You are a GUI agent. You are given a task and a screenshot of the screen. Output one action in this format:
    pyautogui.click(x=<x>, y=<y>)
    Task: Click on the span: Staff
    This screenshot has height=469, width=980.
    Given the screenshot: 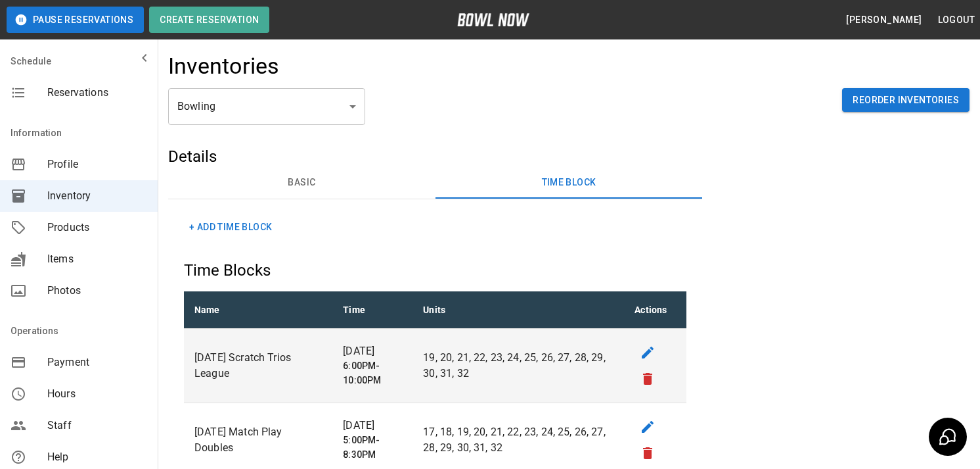 What is the action you would take?
    pyautogui.click(x=97, y=425)
    